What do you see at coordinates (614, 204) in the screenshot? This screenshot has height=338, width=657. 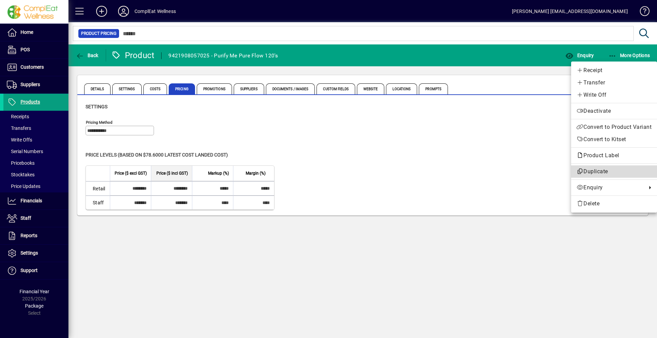 I see `span: Delete` at bounding box center [614, 204].